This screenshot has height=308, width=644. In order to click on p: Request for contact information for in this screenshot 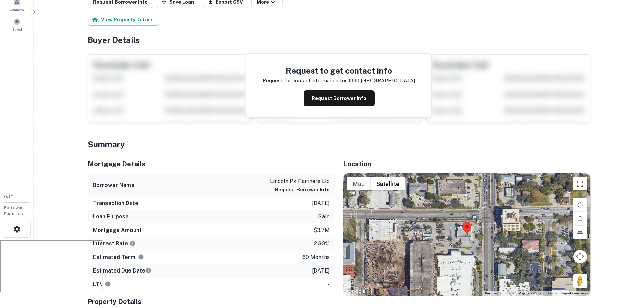, I will do `click(305, 81)`.